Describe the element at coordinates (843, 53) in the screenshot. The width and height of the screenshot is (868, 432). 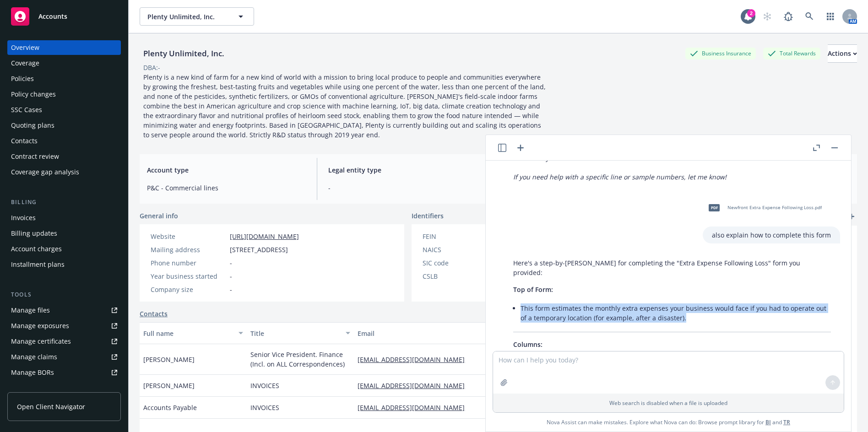
I see `button: Actions` at that location.